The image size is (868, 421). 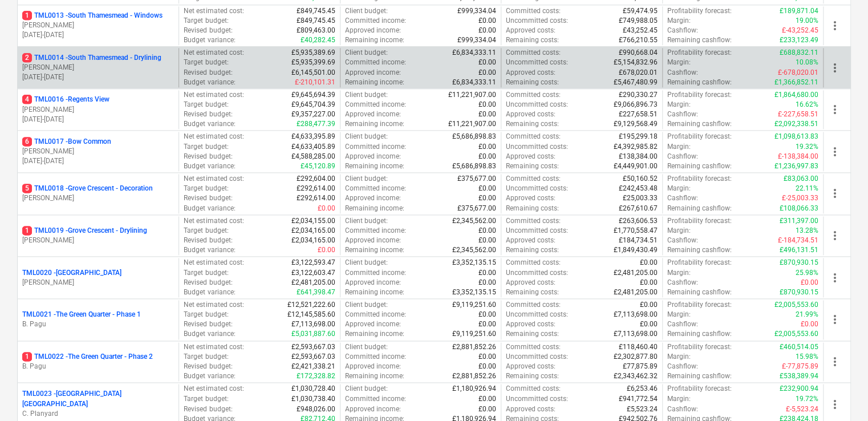 What do you see at coordinates (530, 282) in the screenshot?
I see `p: Approved costs :` at bounding box center [530, 282].